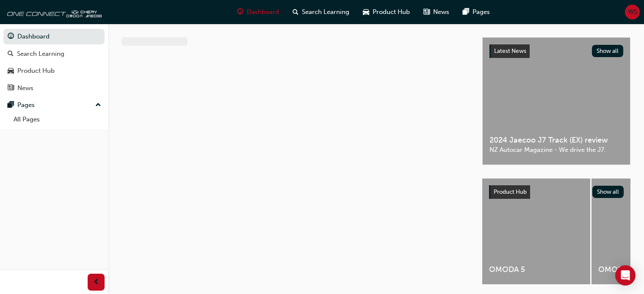  I want to click on a: OMODA 5, so click(536, 231).